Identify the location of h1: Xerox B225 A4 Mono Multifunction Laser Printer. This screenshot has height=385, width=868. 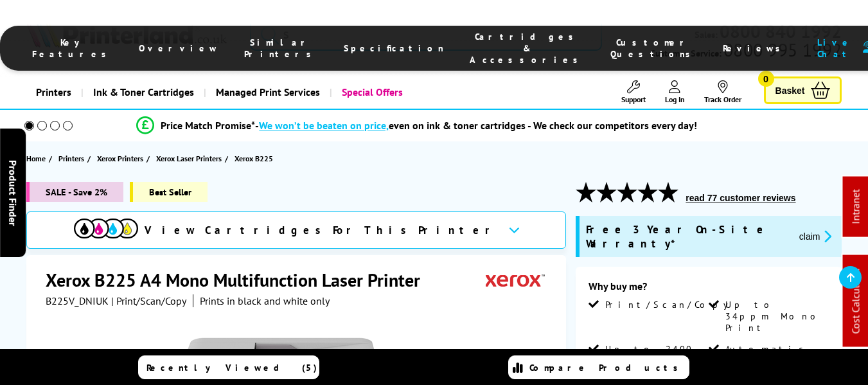
(239, 280).